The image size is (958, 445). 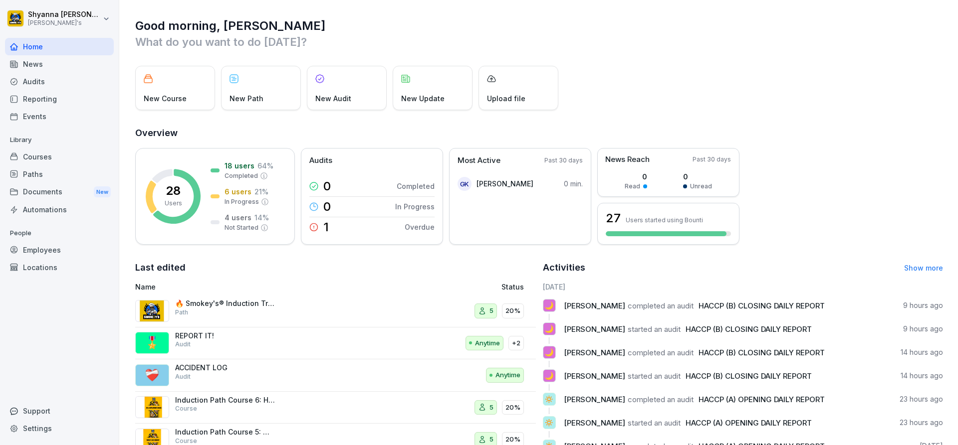 What do you see at coordinates (239, 166) in the screenshot?
I see `p: 18 users` at bounding box center [239, 166].